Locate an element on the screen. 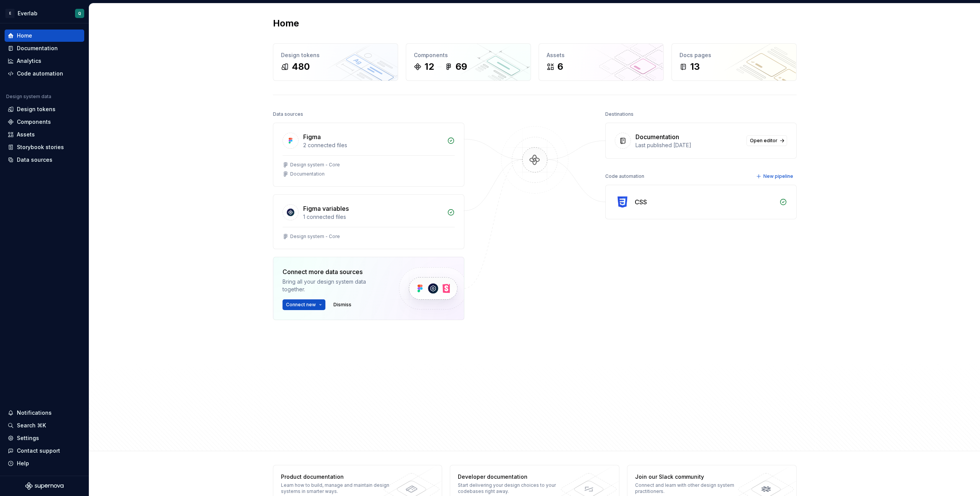  button: Dismiss is located at coordinates (342, 304).